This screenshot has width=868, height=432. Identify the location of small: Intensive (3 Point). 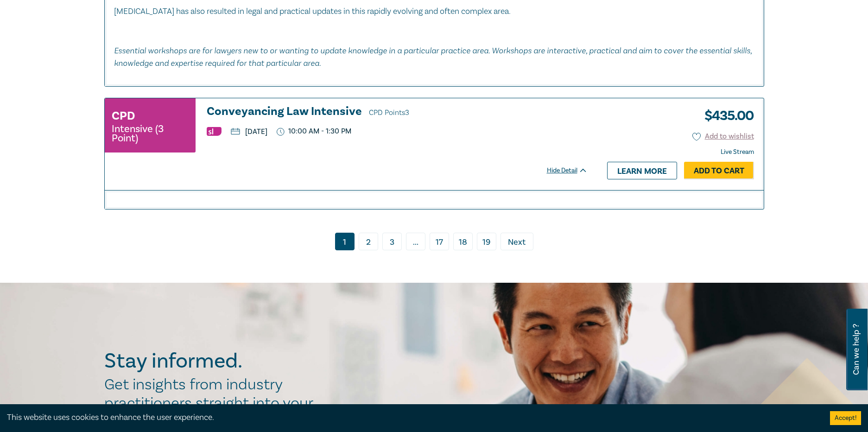
(150, 134).